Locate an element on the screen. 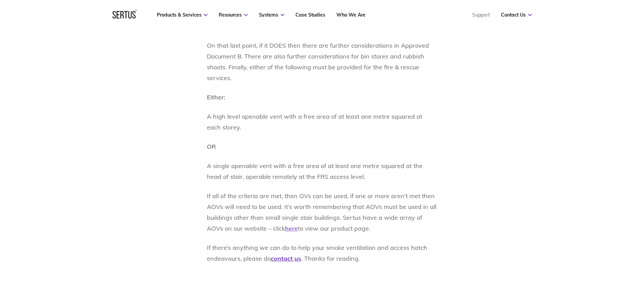 Image resolution: width=644 pixels, height=308 pixels. a: Support is located at coordinates (481, 15).